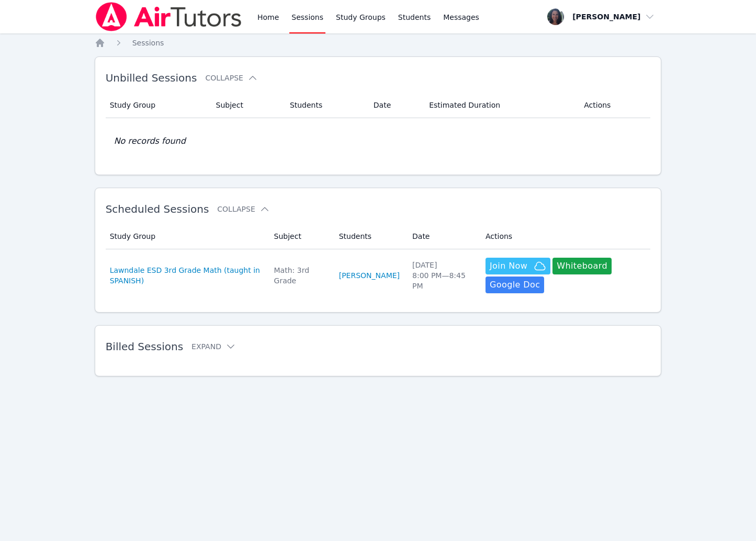 Image resolution: width=756 pixels, height=541 pixels. I want to click on span: Unbilled Sessions, so click(151, 78).